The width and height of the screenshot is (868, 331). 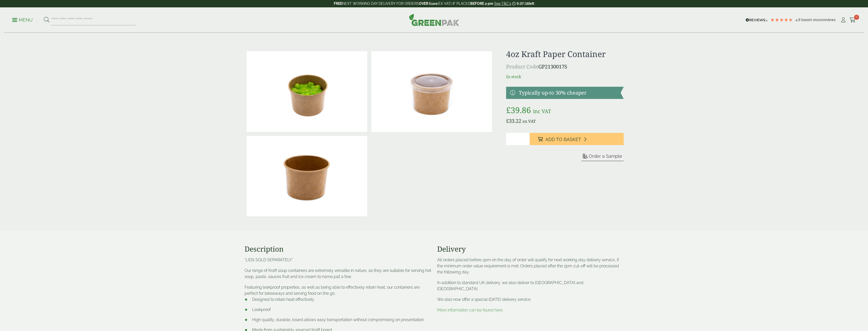 What do you see at coordinates (799, 20) in the screenshot?
I see `span: 4.8` at bounding box center [799, 20].